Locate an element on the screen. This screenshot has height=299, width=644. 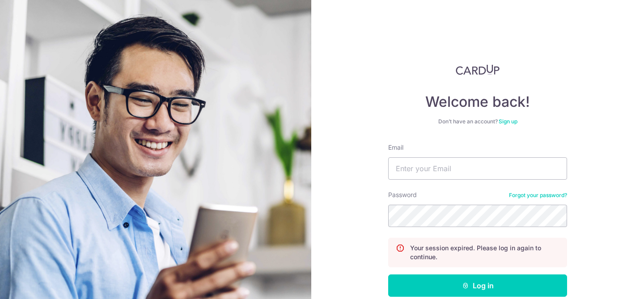
h4: Welcome back! is located at coordinates (478, 102).